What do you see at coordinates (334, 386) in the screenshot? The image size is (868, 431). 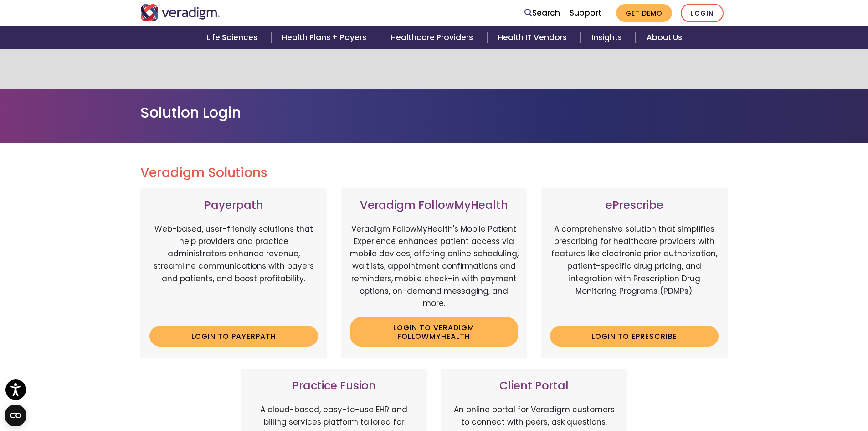 I see `h3: Practice Fusion` at bounding box center [334, 386].